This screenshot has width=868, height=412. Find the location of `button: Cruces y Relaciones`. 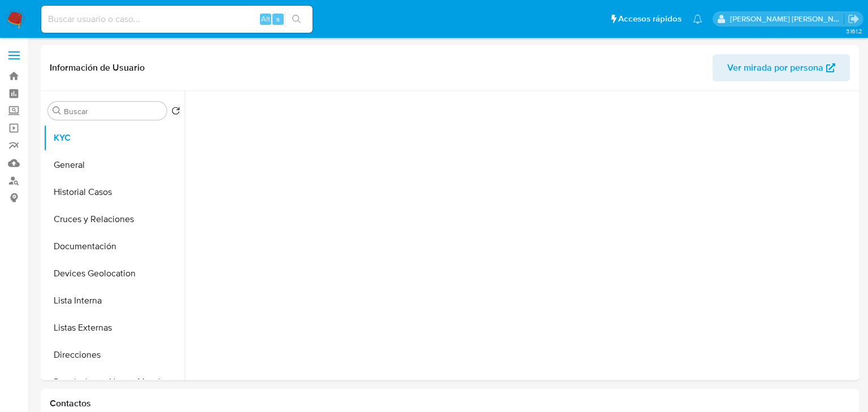

button: Cruces y Relaciones is located at coordinates (114, 219).